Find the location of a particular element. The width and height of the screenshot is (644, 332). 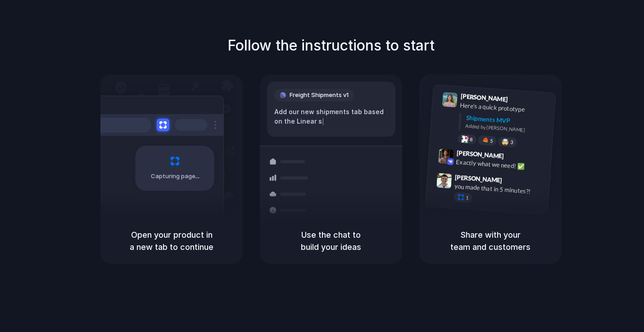

span: 1 is located at coordinates (467, 198).